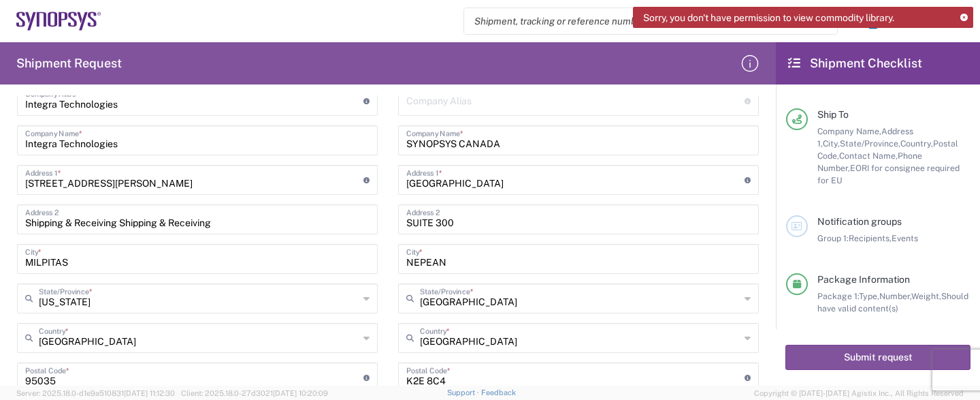 This screenshot has width=980, height=400. I want to click on h2: Shipment Checklist, so click(854, 64).